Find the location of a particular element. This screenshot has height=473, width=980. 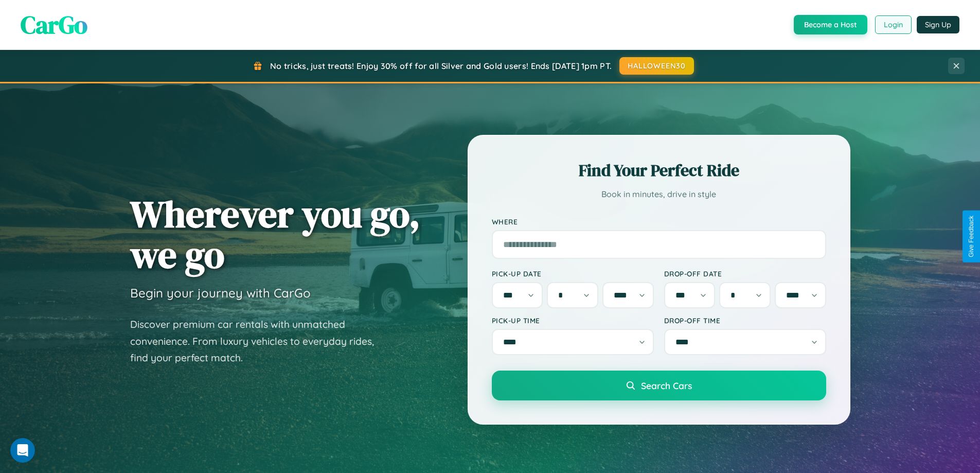

button: Login is located at coordinates (893, 25).